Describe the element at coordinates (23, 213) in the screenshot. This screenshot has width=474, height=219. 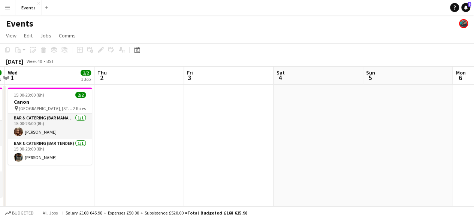
I see `span: Budgeted` at that location.